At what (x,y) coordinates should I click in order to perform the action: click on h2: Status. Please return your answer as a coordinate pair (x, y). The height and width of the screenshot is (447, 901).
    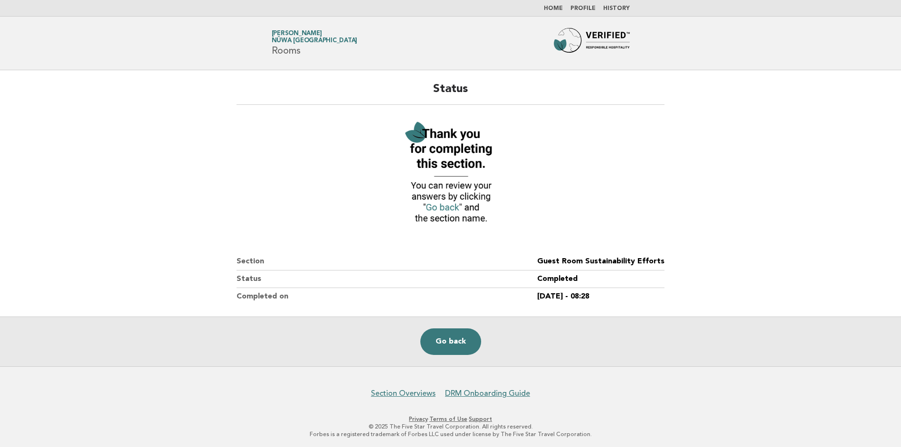
    Looking at the image, I should click on (450, 93).